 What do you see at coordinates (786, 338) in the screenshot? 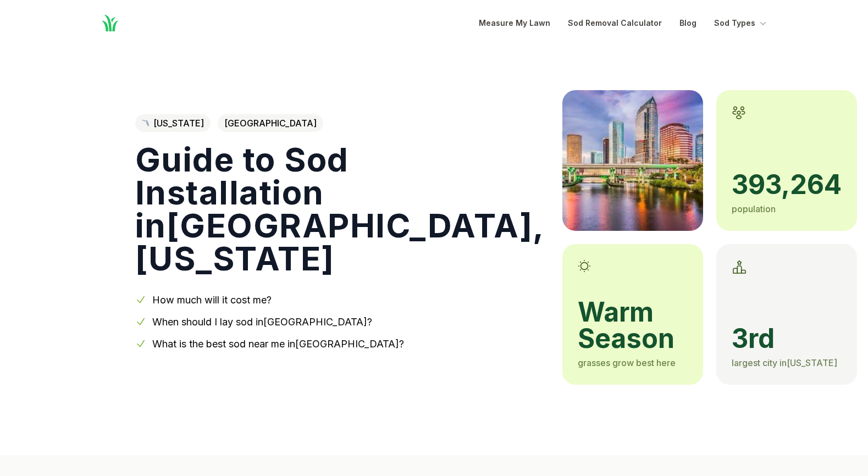
I see `span: 3rd` at bounding box center [786, 338].